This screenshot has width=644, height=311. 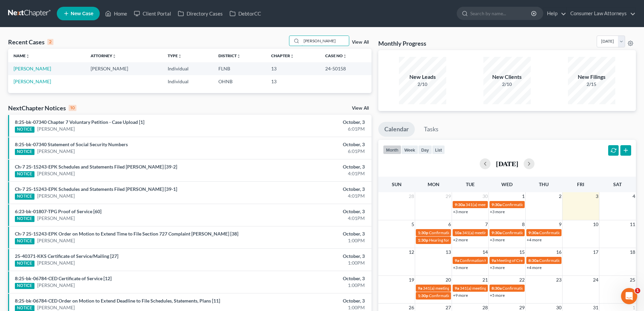 I want to click on span: Fri, so click(x=581, y=184).